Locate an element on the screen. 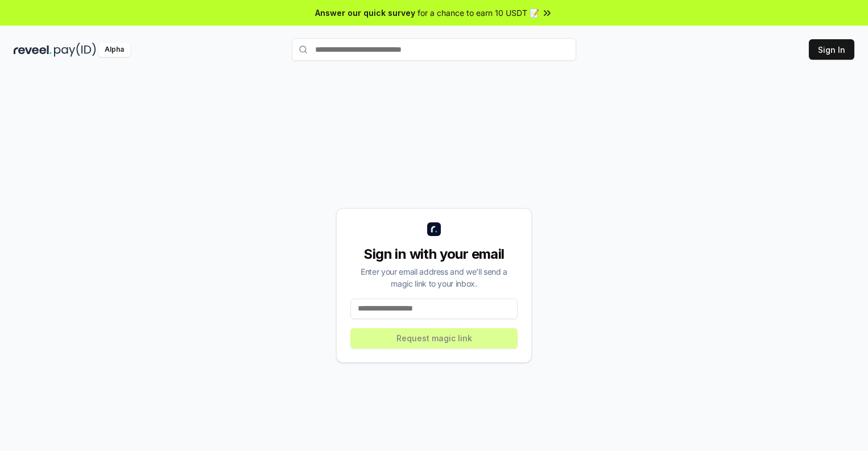 The width and height of the screenshot is (868, 451). img: pay_id is located at coordinates (75, 49).